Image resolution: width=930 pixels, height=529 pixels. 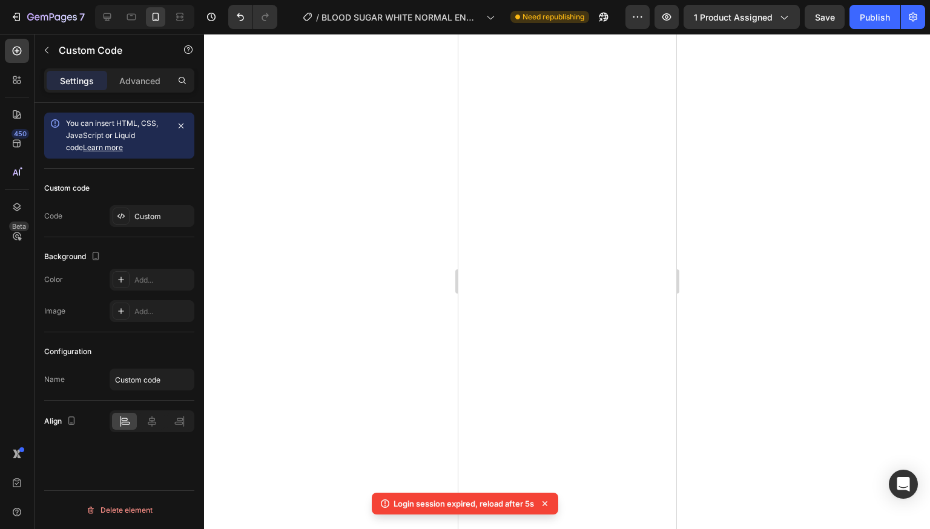 I want to click on div: 450, so click(x=20, y=134).